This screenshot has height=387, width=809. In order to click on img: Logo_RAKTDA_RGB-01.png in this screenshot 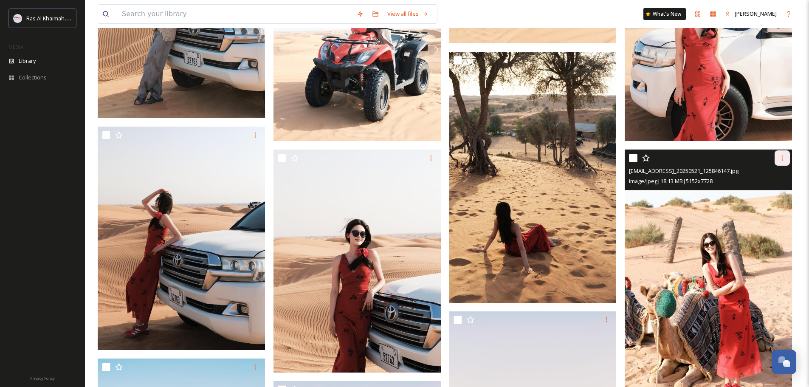, I will do `click(18, 18)`.